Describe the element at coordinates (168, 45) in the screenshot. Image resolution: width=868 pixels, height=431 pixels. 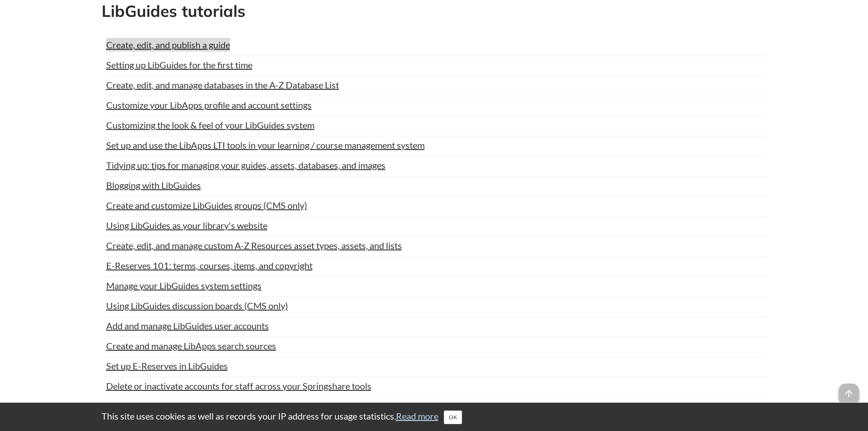
I see `a: Create, edit, and publish a guide` at that location.